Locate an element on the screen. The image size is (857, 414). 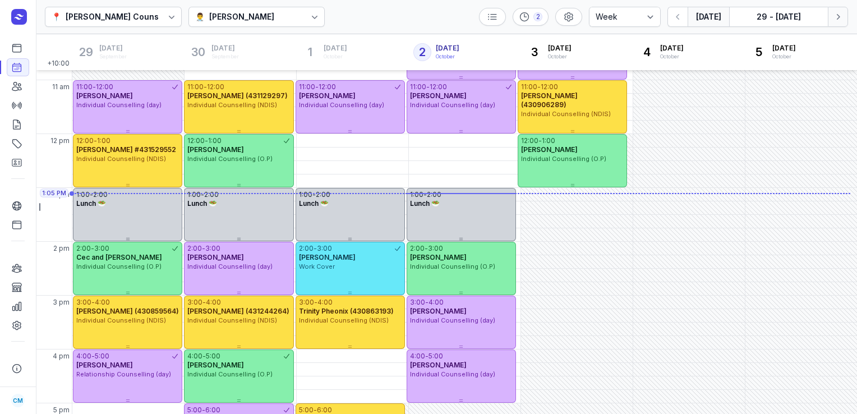
div: 4 is located at coordinates (647, 52).